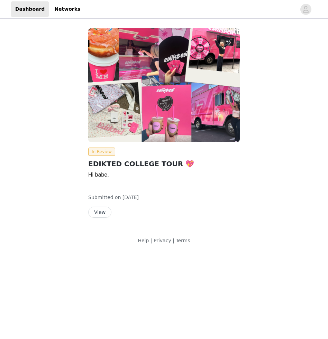 This screenshot has width=328, height=339. Describe the element at coordinates (67, 9) in the screenshot. I see `a: Networks` at that location.